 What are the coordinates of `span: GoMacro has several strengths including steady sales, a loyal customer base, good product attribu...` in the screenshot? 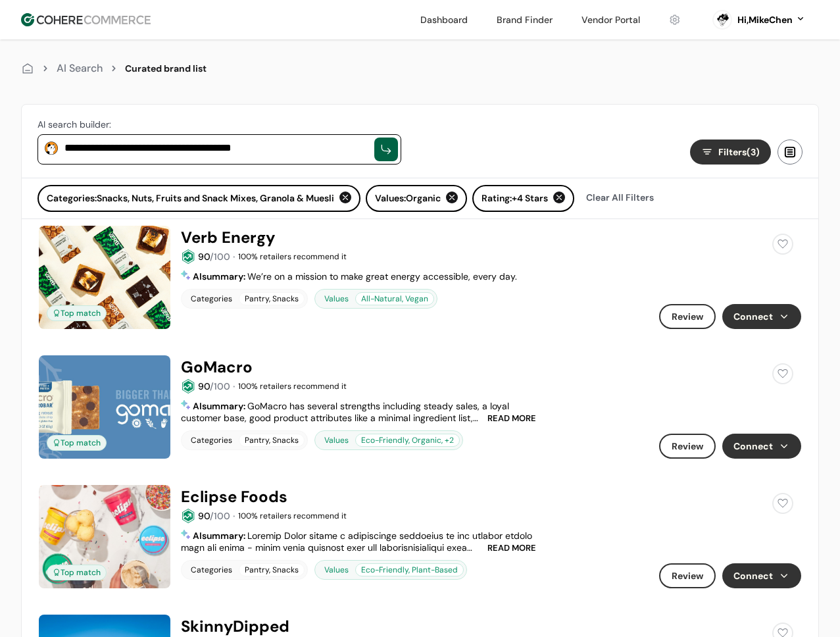 It's located at (358, 430).